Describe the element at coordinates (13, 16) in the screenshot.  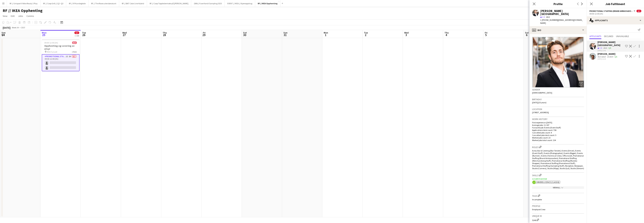
I see `a: Edit` at that location.